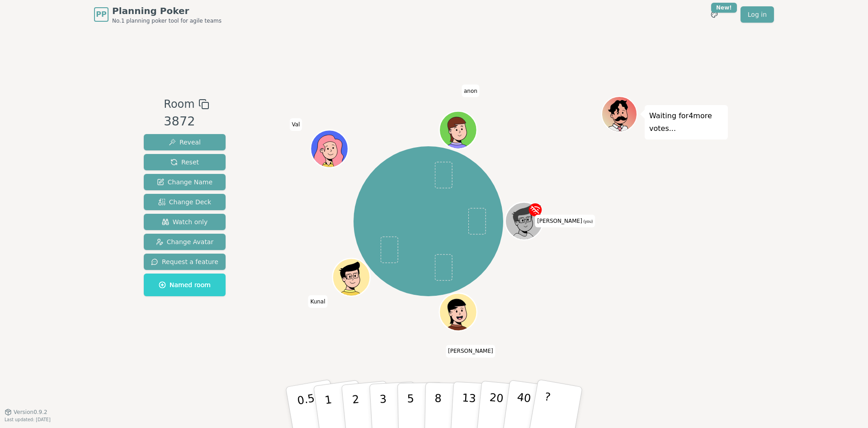 The width and height of the screenshot is (868, 428). I want to click on span: PP, so click(100, 14).